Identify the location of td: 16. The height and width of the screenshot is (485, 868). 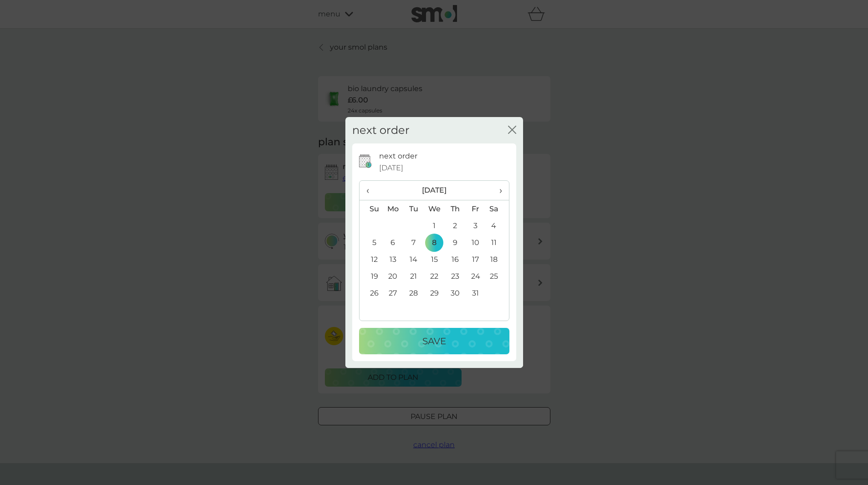
(455, 259).